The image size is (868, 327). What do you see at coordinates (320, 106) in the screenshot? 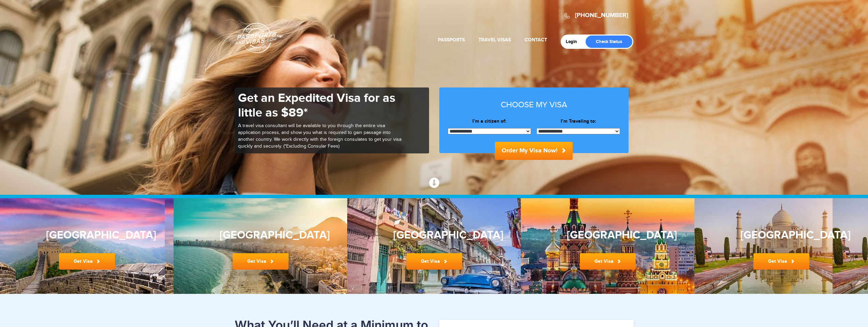
I see `h1: Get an Expedited Visa for as little as $89*` at bounding box center [320, 106].